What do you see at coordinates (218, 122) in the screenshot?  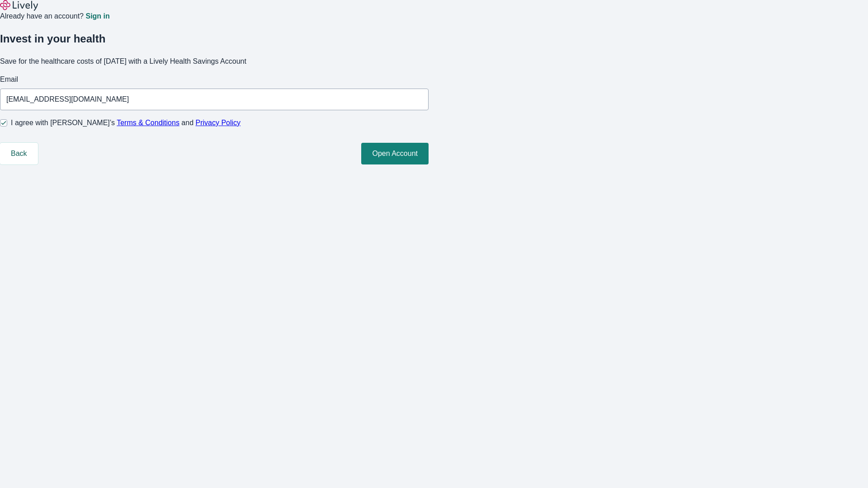 I see `a: Privacy Policy` at bounding box center [218, 122].